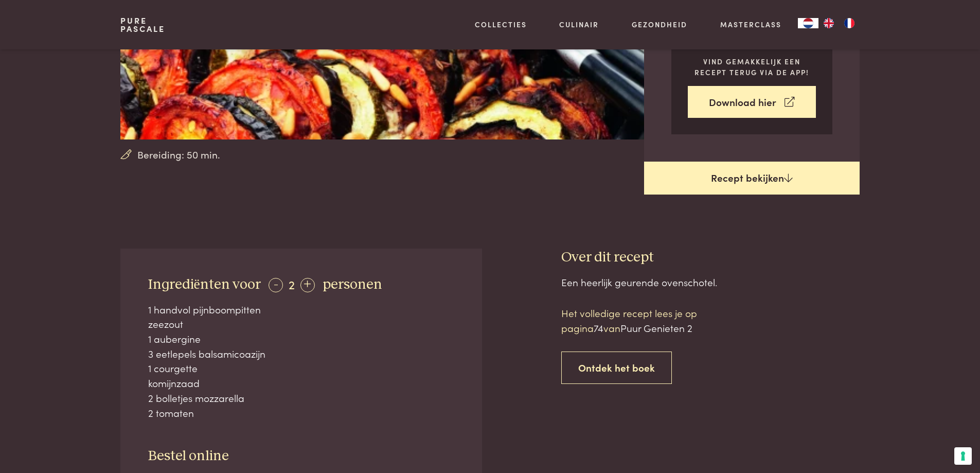 This screenshot has width=980, height=473. I want to click on h3: Over dit recept, so click(710, 257).